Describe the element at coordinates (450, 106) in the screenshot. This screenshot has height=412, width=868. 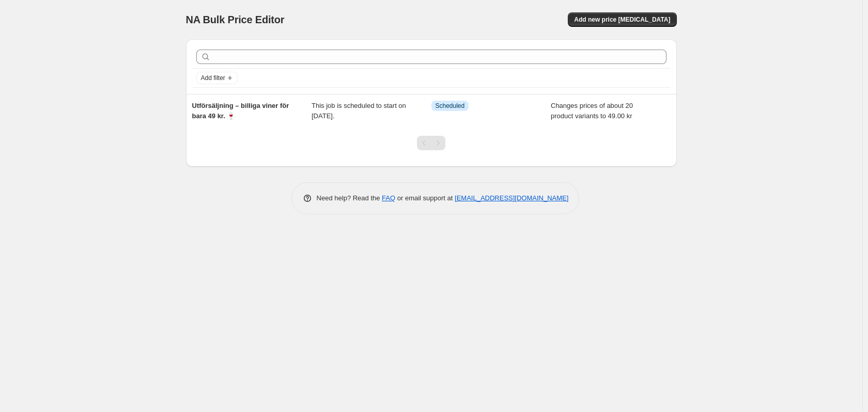
I see `span: Scheduled` at that location.